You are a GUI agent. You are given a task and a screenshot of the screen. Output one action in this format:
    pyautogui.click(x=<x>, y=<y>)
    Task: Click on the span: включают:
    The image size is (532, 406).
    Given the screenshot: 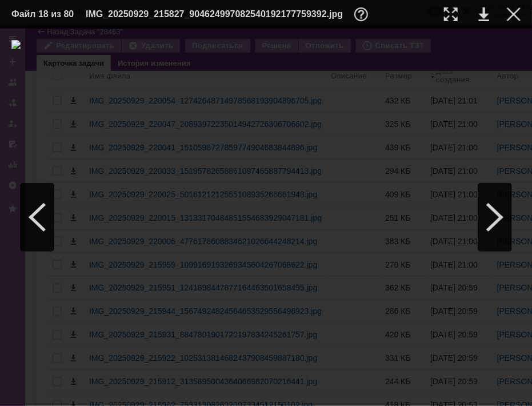 What is the action you would take?
    pyautogui.click(x=118, y=87)
    